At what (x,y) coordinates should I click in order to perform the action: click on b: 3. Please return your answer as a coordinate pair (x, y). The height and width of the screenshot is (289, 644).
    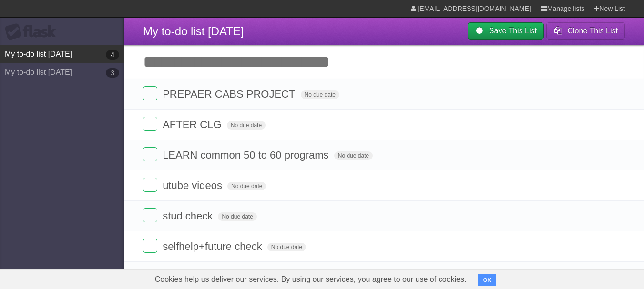
    Looking at the image, I should click on (112, 73).